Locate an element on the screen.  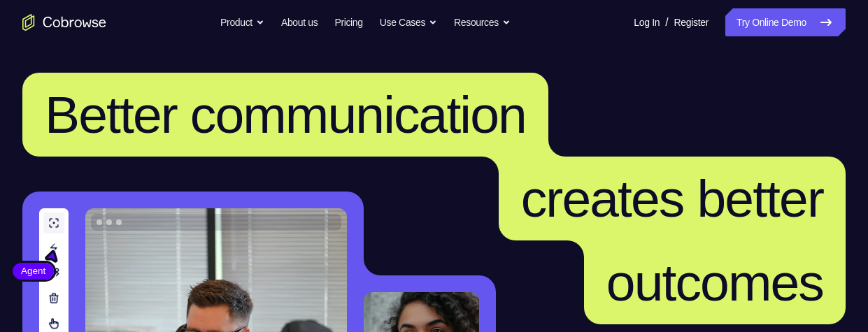
a: Register is located at coordinates (691, 22).